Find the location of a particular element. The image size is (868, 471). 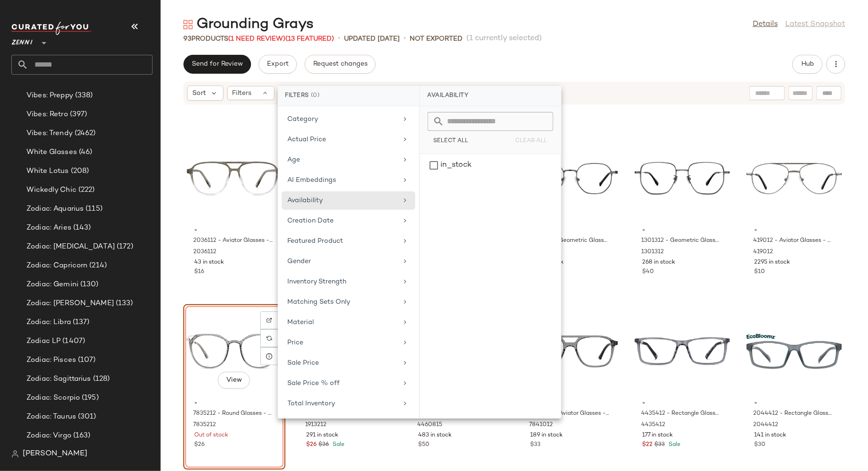

img: 7835212-eyeglasses-front-view.jpg is located at coordinates (234, 351).